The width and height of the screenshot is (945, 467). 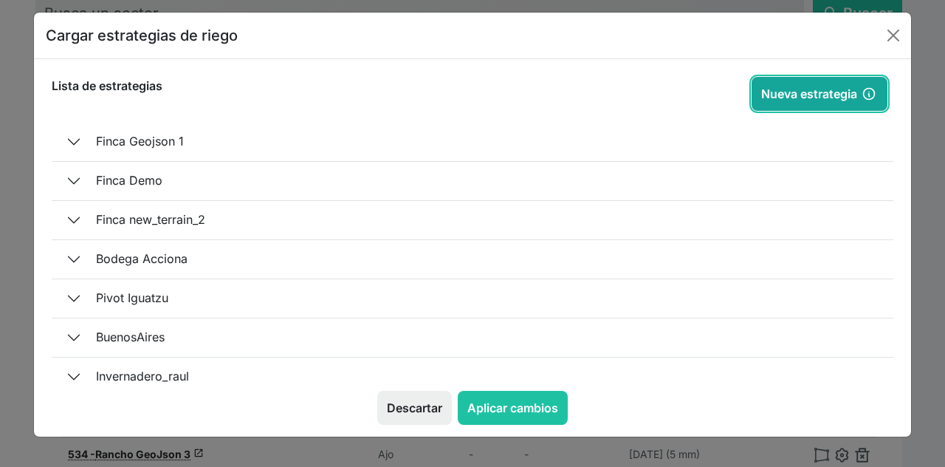 I want to click on button: Nueva estrategia, so click(x=820, y=94).